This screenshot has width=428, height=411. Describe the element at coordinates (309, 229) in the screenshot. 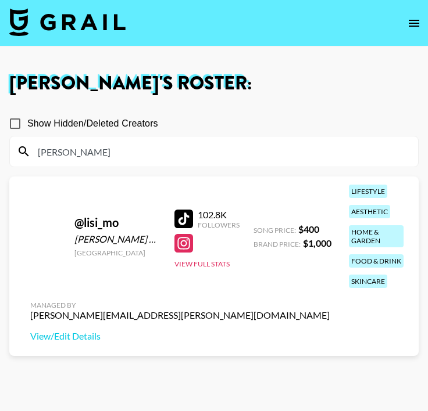

I see `strong: $ 400` at that location.